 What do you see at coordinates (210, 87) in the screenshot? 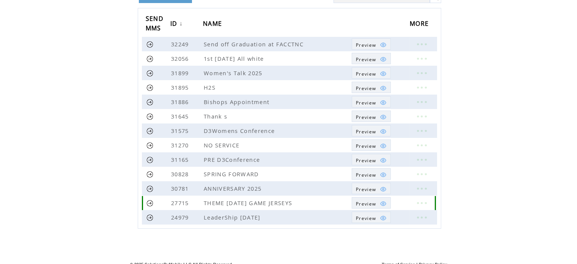
I see `span: H2S` at bounding box center [210, 87].